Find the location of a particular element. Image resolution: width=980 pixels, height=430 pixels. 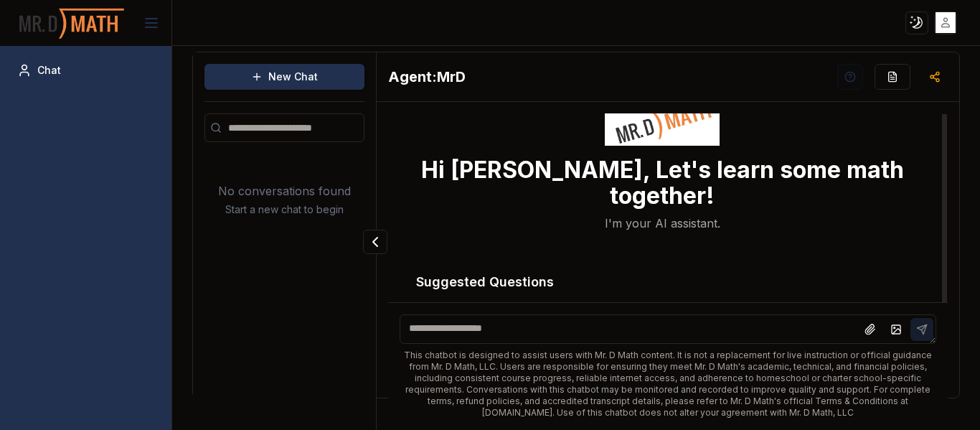

div: This chatbot is designed to assist users with Mr. D Math content. It is not a replacement for liv... is located at coordinates (668, 384).